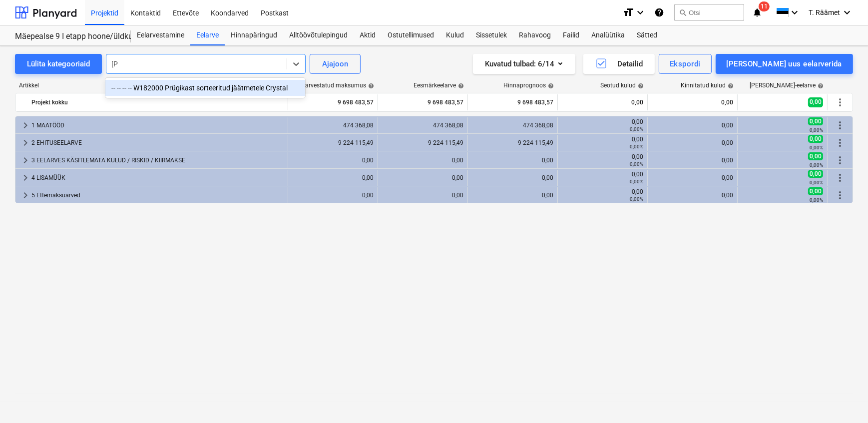  Describe the element at coordinates (571, 36) in the screenshot. I see `a: Failid` at that location.